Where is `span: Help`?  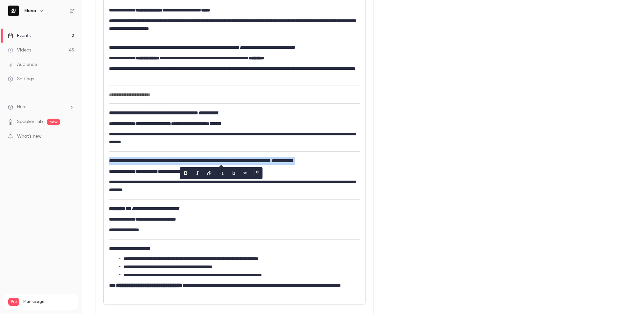 span: Help is located at coordinates (22, 107).